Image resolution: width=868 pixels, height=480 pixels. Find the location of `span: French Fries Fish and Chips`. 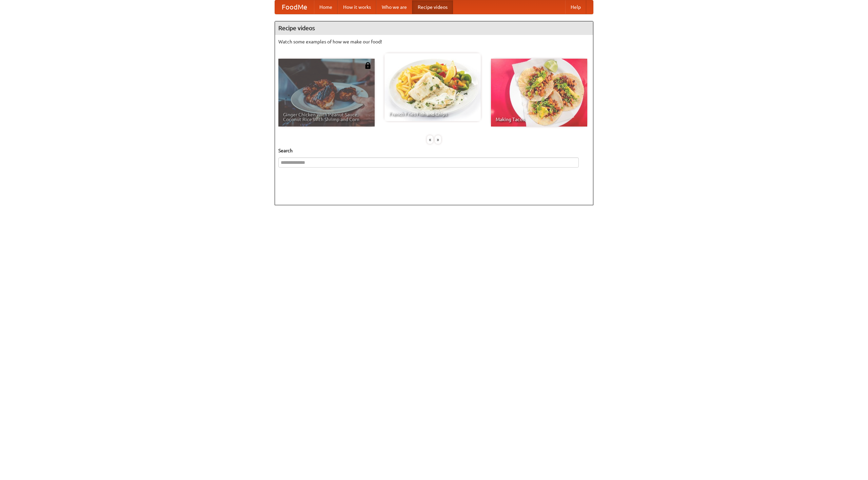

span: French Fries Fish and Chips is located at coordinates (433, 114).